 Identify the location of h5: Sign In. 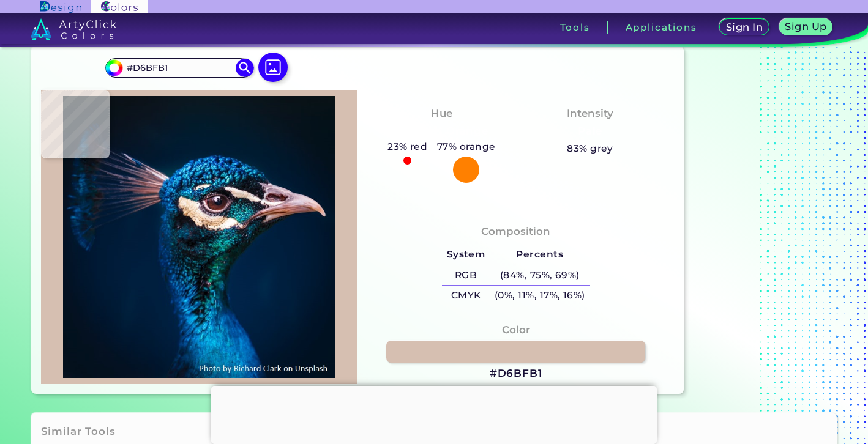
(744, 27).